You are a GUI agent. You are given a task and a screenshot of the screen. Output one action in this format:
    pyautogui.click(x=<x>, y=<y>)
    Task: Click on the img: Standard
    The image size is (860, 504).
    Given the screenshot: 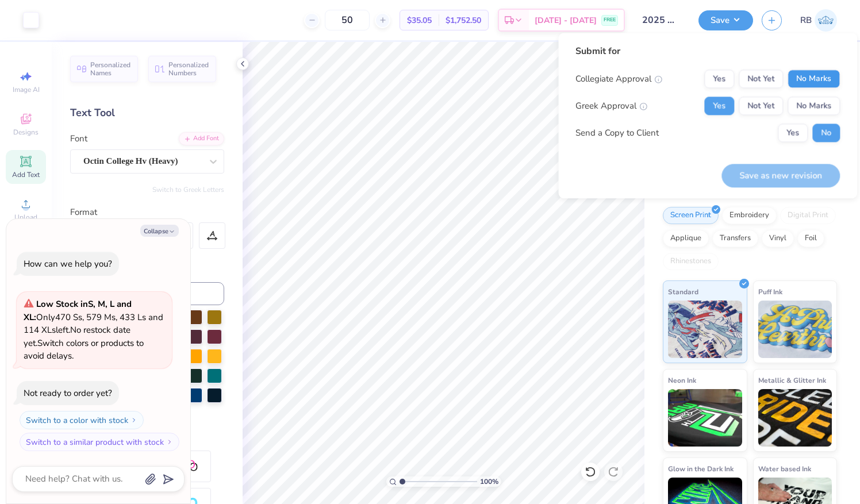 What is the action you would take?
    pyautogui.click(x=705, y=330)
    